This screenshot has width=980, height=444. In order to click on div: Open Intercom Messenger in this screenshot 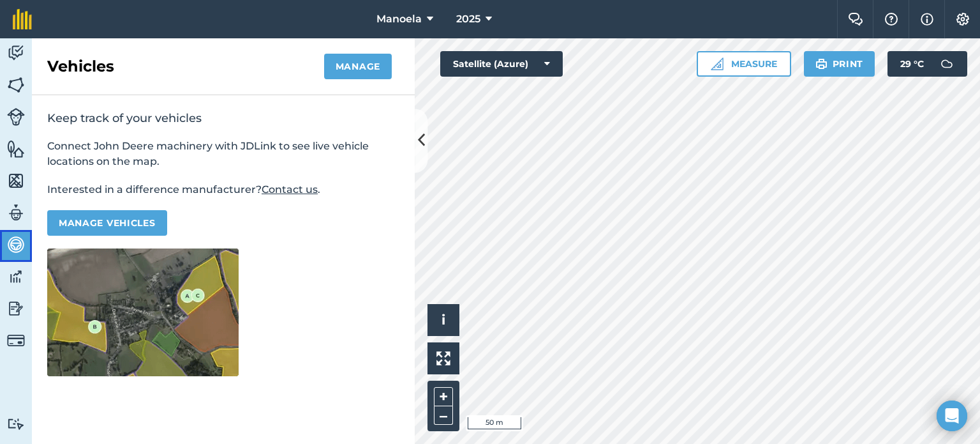, I will do `click(952, 416)`.